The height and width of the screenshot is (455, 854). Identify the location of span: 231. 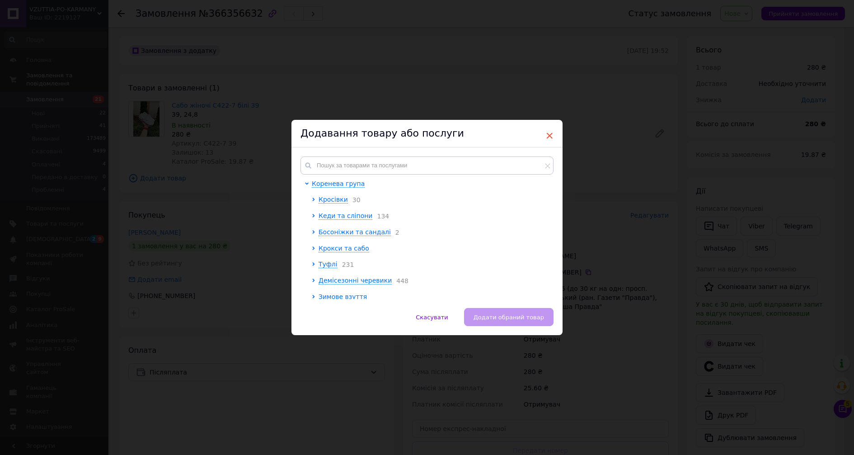
(346, 264).